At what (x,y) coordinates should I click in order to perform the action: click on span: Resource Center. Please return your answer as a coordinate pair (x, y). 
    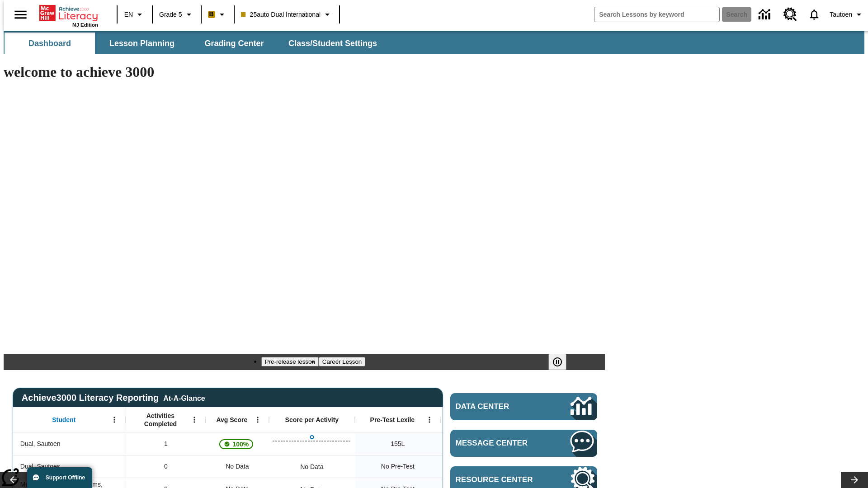
    Looking at the image, I should click on (500, 480).